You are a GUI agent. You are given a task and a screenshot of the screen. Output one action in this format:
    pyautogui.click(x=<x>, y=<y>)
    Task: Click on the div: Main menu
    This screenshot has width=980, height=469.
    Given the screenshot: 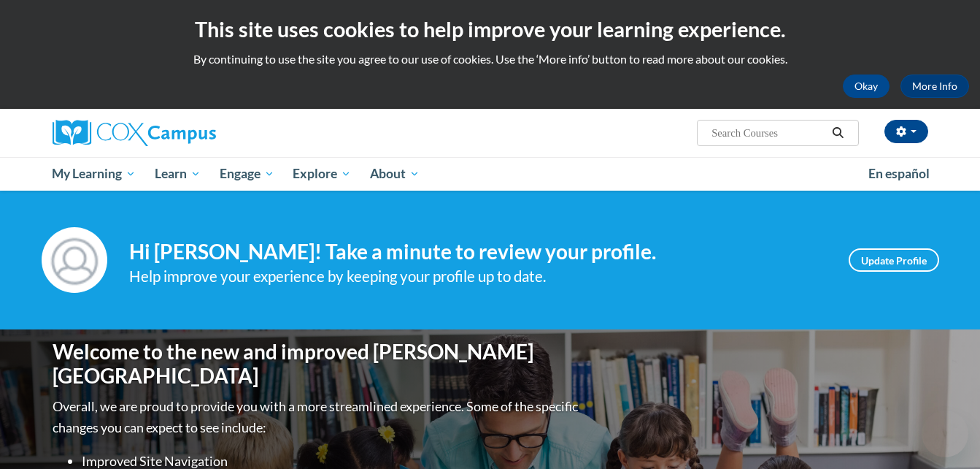 What is the action you would take?
    pyautogui.click(x=491, y=174)
    